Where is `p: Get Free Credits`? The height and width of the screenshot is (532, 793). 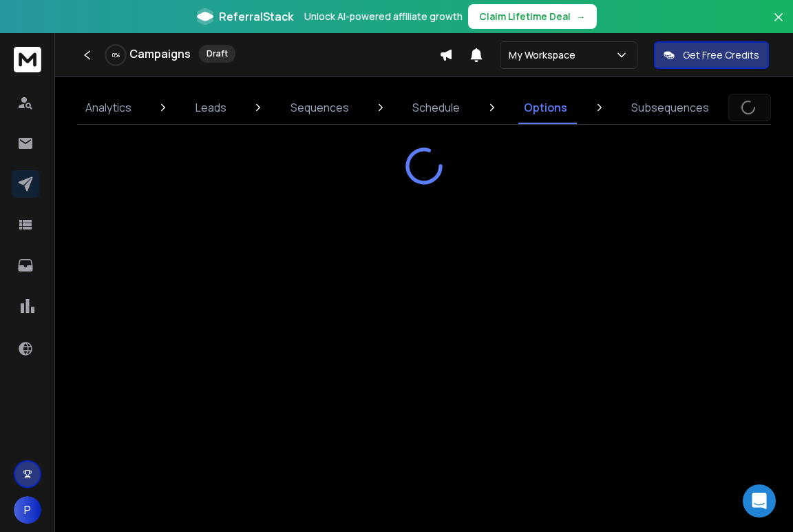 p: Get Free Credits is located at coordinates (721, 55).